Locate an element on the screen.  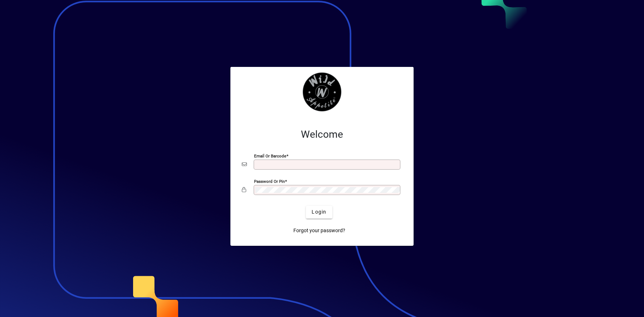
span: Login is located at coordinates (319, 212).